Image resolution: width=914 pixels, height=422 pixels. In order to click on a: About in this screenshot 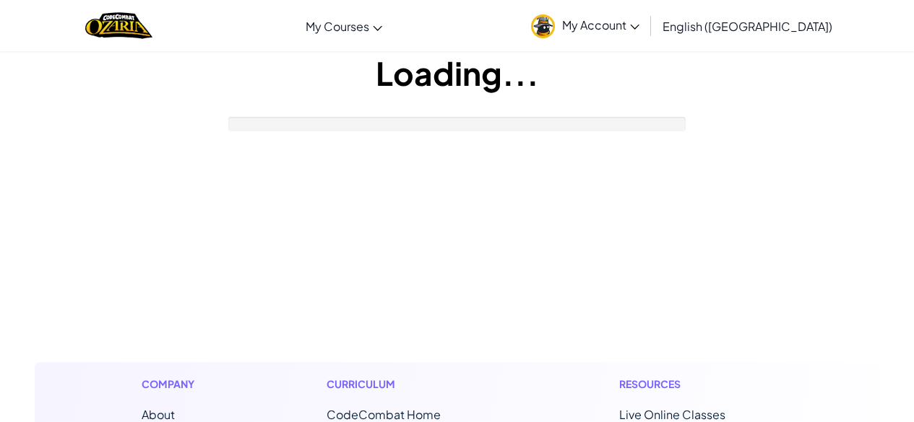, I will do `click(158, 415)`.